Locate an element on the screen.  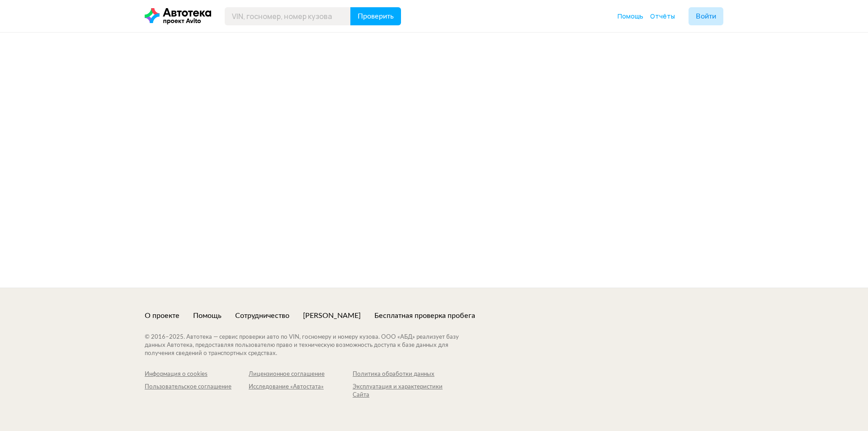
div: О проекте is located at coordinates (162, 316).